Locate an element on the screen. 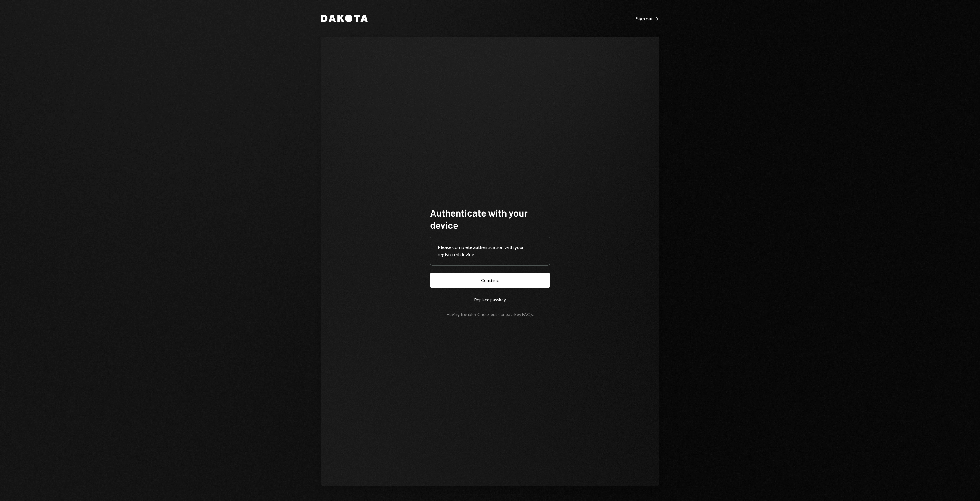  button: Replace passkey is located at coordinates (490, 299).